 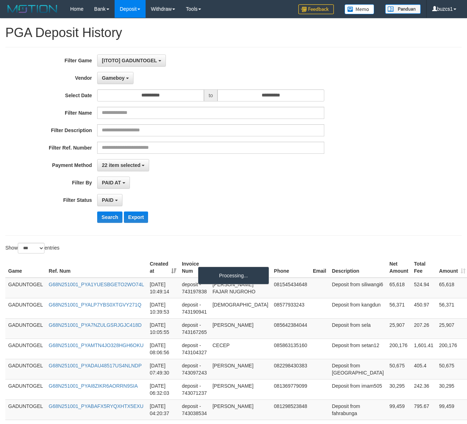 I want to click on td: deposit - 743097243, so click(x=194, y=369).